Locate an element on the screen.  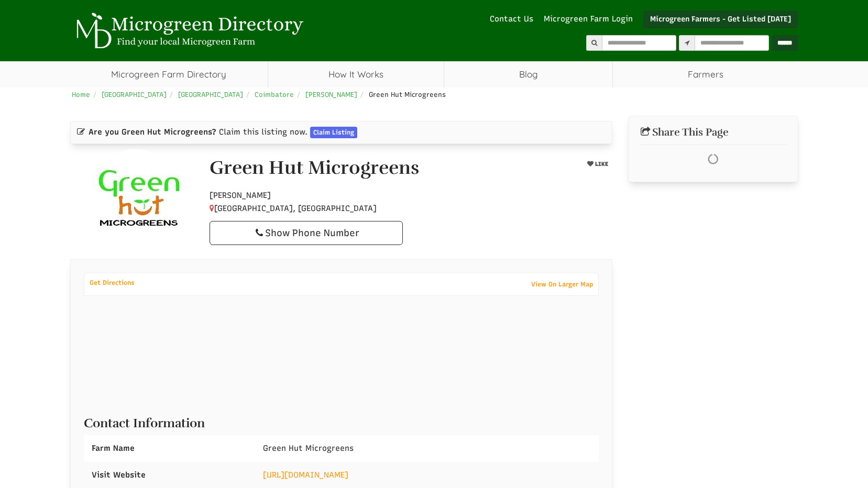
a: How It Works is located at coordinates (356, 74).